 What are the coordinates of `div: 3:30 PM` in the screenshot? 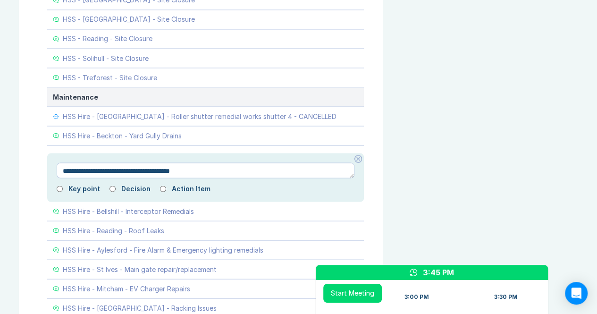 It's located at (506, 297).